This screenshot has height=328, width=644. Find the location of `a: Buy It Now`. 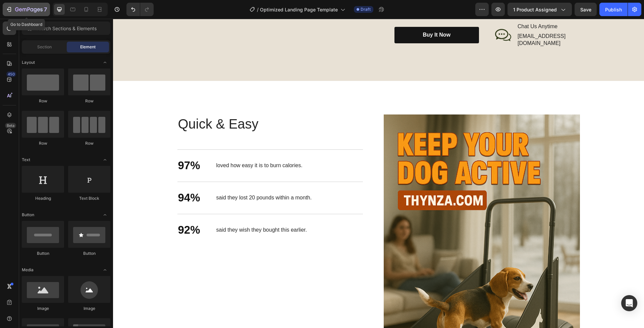

a: Buy It Now is located at coordinates (324, 16).